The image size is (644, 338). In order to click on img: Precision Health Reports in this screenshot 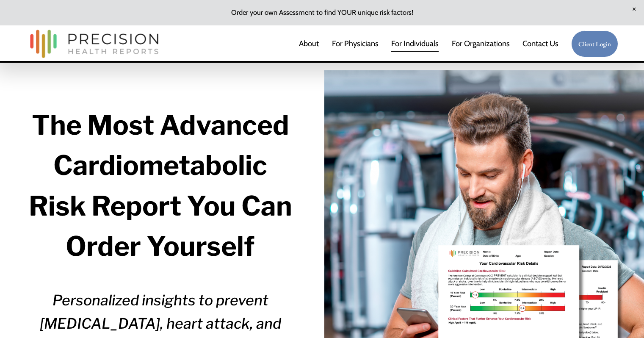, I will do `click(95, 44)`.